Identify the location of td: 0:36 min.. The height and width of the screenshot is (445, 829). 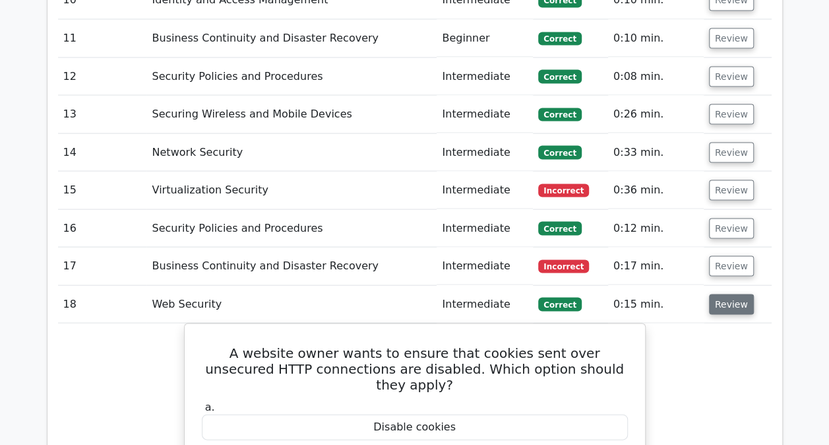
(656, 189).